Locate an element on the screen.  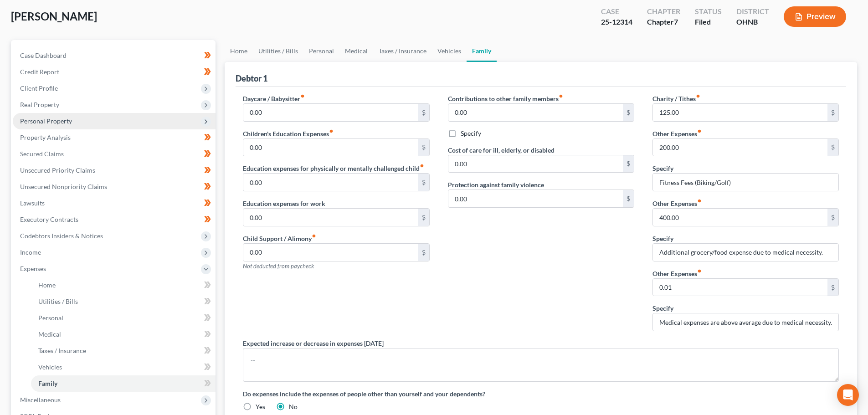
div: Open Intercom Messenger is located at coordinates (848, 395).